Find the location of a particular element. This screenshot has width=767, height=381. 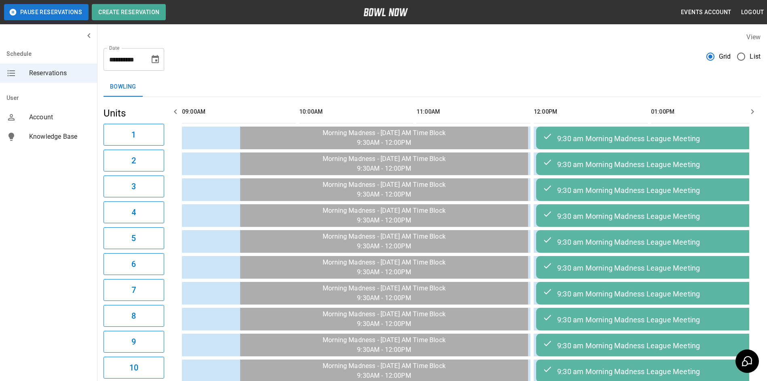

button: Logout is located at coordinates (752, 12).